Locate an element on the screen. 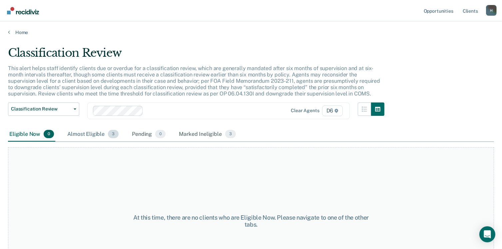  div: Classification Review is located at coordinates (196, 55).